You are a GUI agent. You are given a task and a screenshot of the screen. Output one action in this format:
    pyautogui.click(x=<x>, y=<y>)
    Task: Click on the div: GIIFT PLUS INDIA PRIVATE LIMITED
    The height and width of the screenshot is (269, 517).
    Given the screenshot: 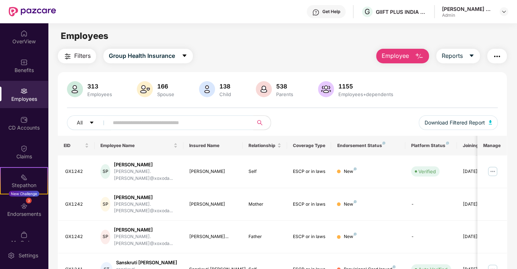 What is the action you would take?
    pyautogui.click(x=401, y=12)
    